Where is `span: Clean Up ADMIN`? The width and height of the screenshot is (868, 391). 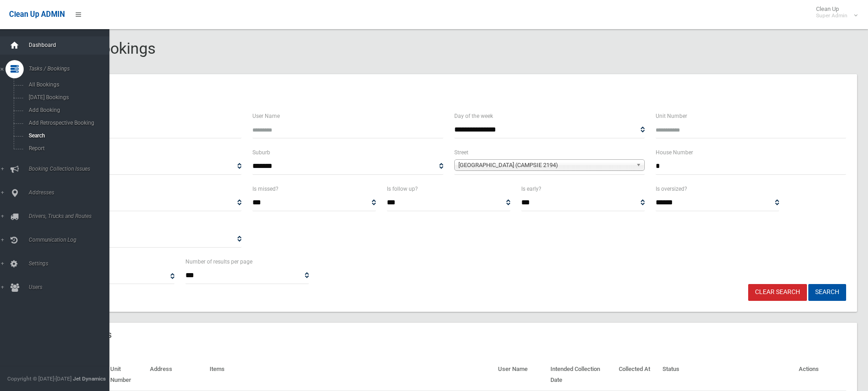 span: Clean Up ADMIN is located at coordinates (37, 14).